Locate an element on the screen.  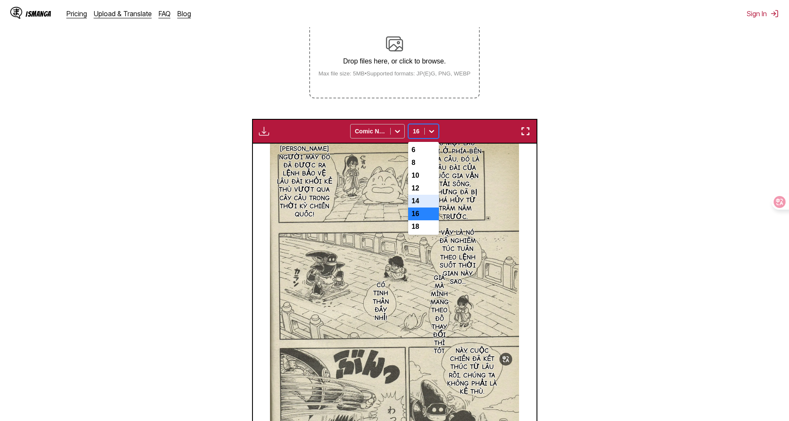
img: Download translated images is located at coordinates (264, 131).